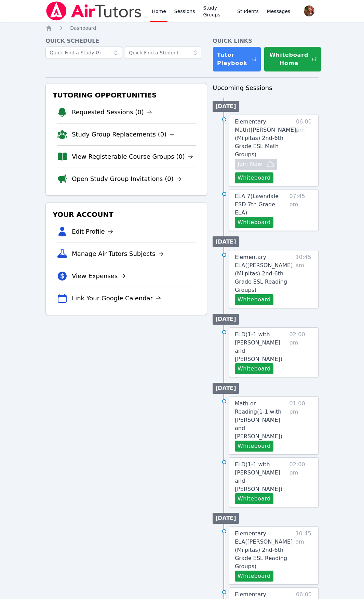 The width and height of the screenshot is (364, 599). What do you see at coordinates (83, 28) in the screenshot?
I see `a: Dashboard` at bounding box center [83, 28].